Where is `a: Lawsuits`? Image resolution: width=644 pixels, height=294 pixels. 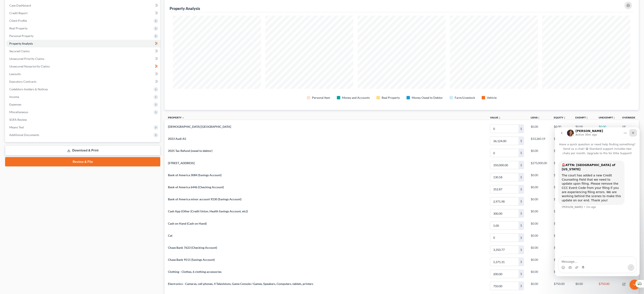 a: Lawsuits is located at coordinates (83, 74).